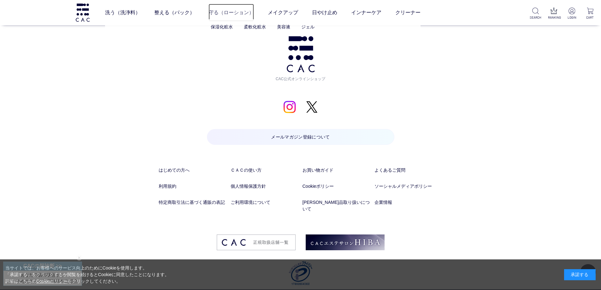  What do you see at coordinates (336, 170) in the screenshot?
I see `a: お買い物ガイド` at bounding box center [336, 170].